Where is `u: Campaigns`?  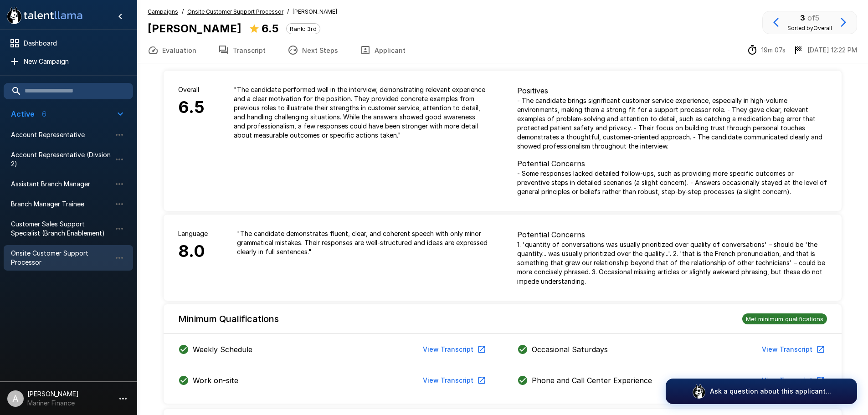
u: Campaigns is located at coordinates (162, 11).